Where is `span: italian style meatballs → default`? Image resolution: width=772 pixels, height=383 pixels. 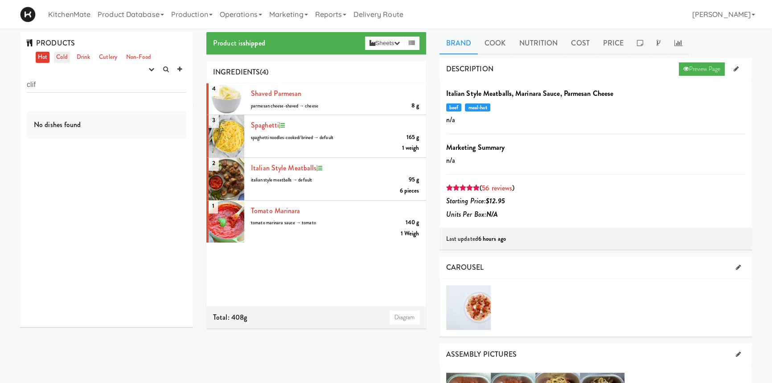
span: italian style meatballs → default is located at coordinates (281, 180).